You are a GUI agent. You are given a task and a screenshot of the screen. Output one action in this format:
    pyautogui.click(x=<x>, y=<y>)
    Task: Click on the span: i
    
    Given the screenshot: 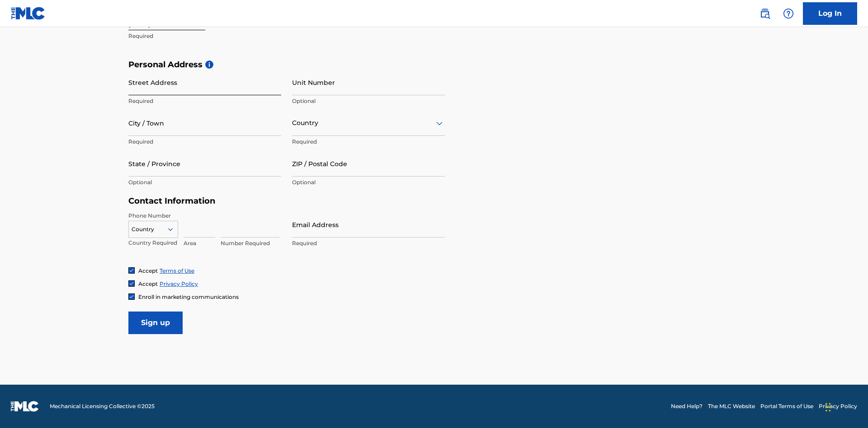 What is the action you would take?
    pyautogui.click(x=209, y=65)
    